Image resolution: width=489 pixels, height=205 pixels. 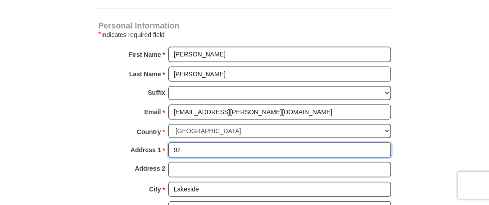 I want to click on strong: Email, so click(x=152, y=111).